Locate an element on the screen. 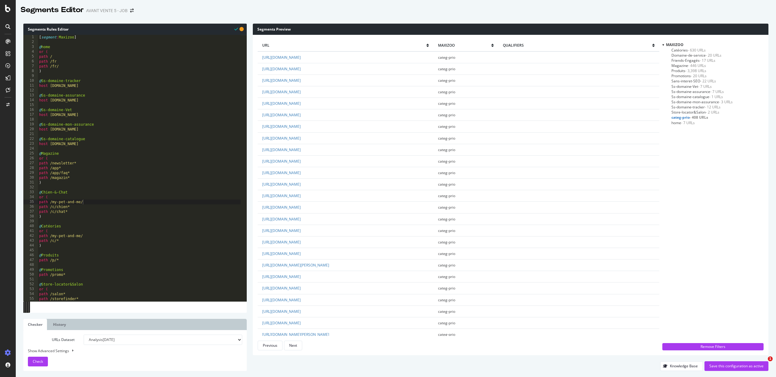  span: Click to filter Maxizoo on Ss-domaine-catalogue is located at coordinates (697, 97).